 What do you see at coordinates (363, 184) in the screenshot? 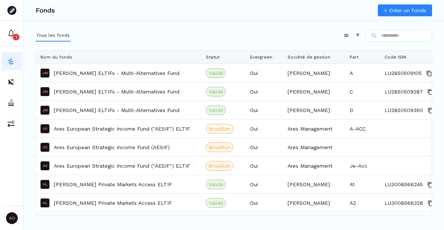
I see `div: A1` at bounding box center [363, 184].